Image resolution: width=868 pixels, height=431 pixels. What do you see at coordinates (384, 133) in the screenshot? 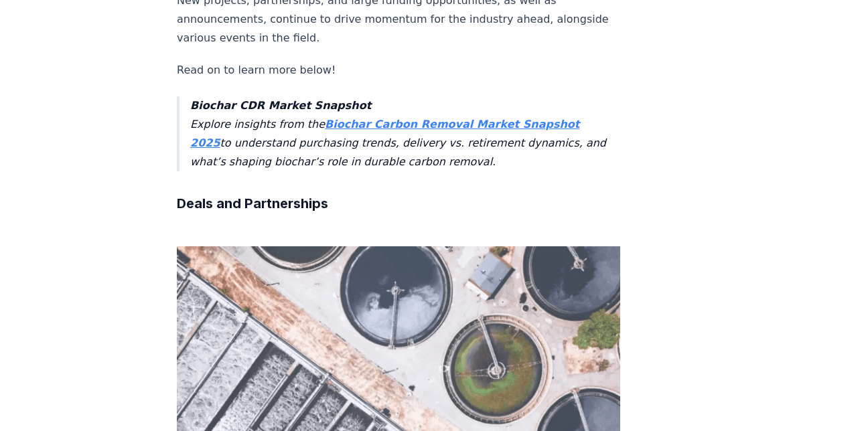
I see `strong: Biochar Carbon Removal Market Snapshot 2025` at bounding box center [384, 133].